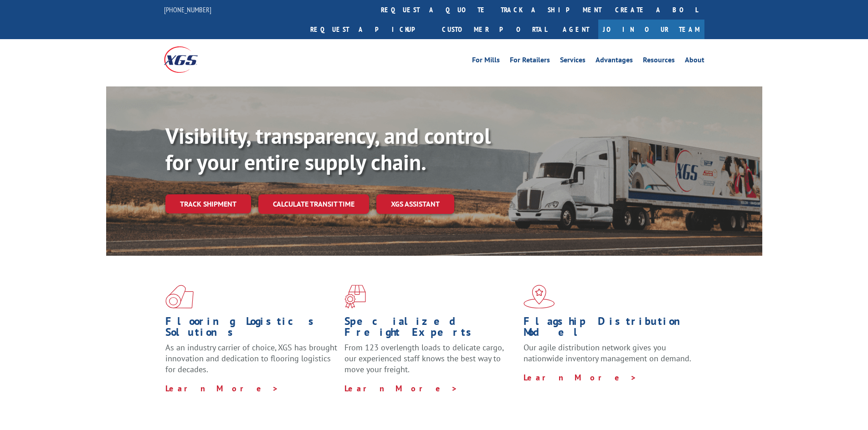 The width and height of the screenshot is (868, 430). Describe the element at coordinates (614, 62) in the screenshot. I see `a: Advantages` at that location.